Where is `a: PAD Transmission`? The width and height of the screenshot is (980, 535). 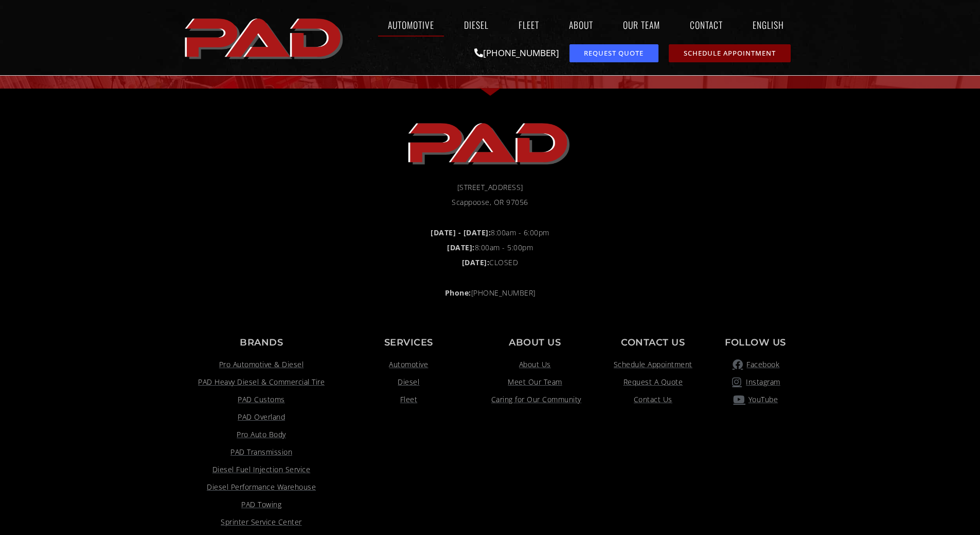 a: PAD Transmission is located at coordinates (261, 452).